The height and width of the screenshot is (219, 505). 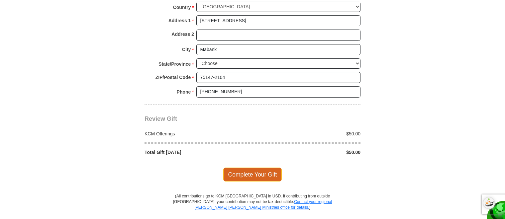 What do you see at coordinates (253, 175) in the screenshot?
I see `span: Complete Your Gift` at bounding box center [253, 175].